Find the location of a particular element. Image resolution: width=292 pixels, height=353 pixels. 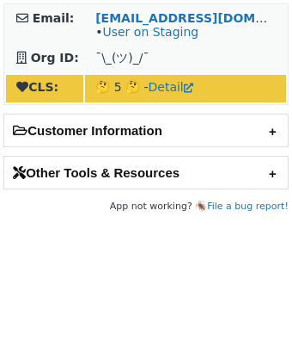

a: Detail is located at coordinates (171, 87).